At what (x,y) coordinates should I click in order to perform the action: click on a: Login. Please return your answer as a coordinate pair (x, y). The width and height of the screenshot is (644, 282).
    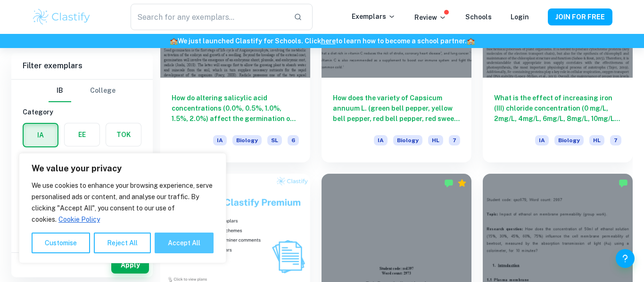
    Looking at the image, I should click on (520, 17).